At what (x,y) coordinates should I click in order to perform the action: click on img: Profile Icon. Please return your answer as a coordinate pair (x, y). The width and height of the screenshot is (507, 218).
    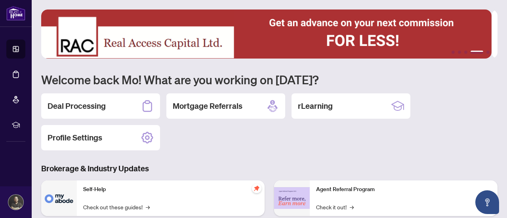
    Looking at the image, I should click on (16, 202).